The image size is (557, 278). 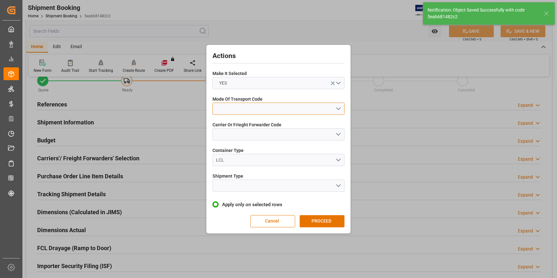 I want to click on button: Cancel, so click(x=273, y=221).